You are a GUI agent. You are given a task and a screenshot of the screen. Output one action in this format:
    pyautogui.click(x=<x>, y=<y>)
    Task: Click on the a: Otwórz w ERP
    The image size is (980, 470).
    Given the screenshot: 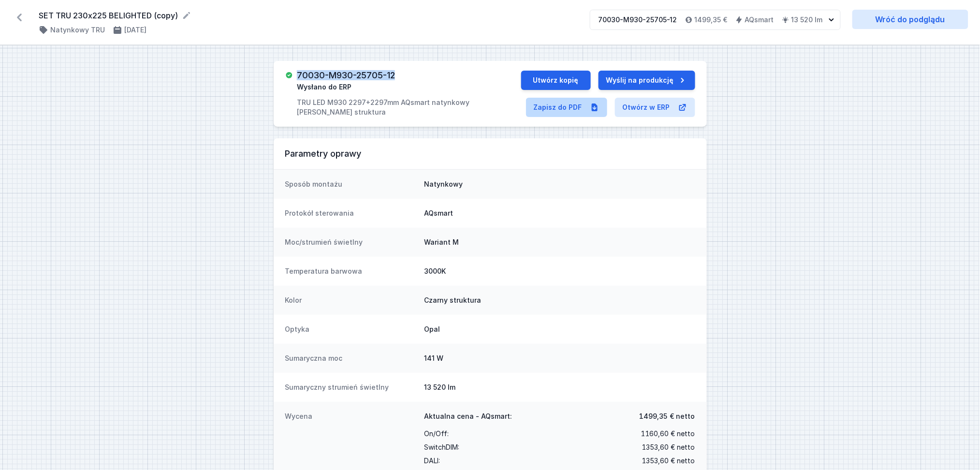 What is the action you would take?
    pyautogui.click(x=655, y=108)
    